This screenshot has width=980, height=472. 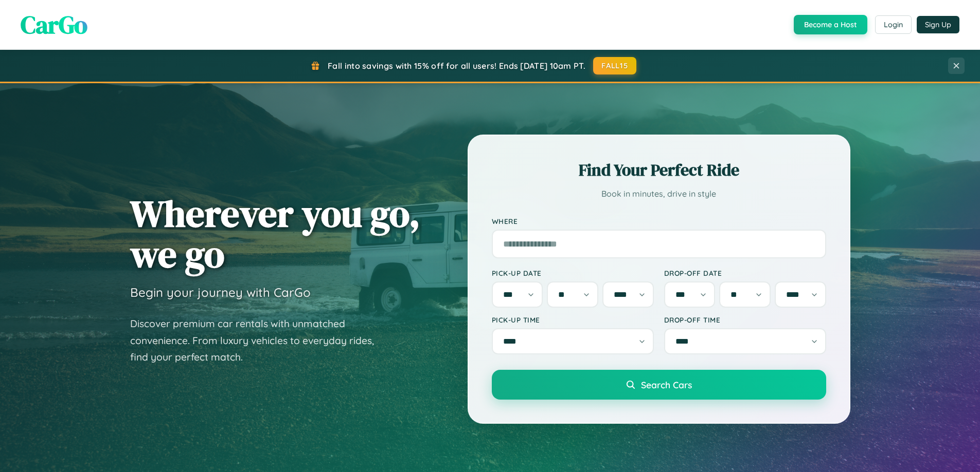 What do you see at coordinates (893, 24) in the screenshot?
I see `button: Login` at bounding box center [893, 24].